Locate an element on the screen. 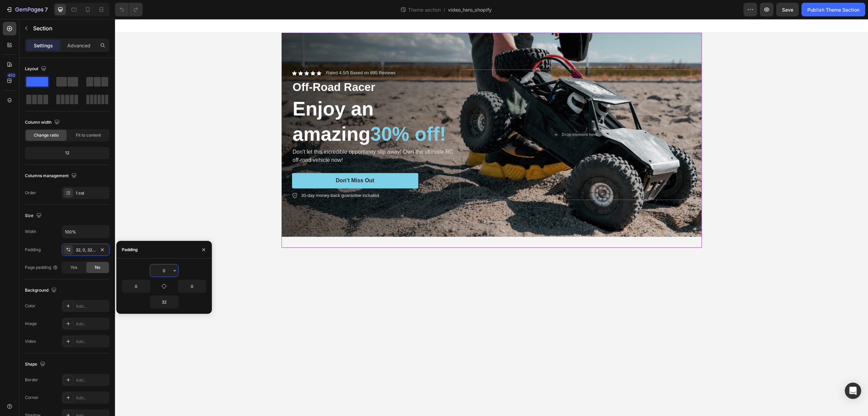  span: 30% off! is located at coordinates (294, 115).